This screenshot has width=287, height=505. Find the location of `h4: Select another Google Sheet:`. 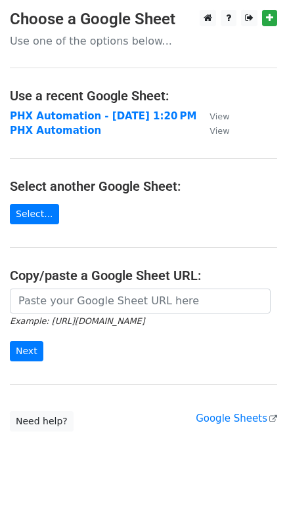

h4: Select another Google Sheet: is located at coordinates (143, 186).